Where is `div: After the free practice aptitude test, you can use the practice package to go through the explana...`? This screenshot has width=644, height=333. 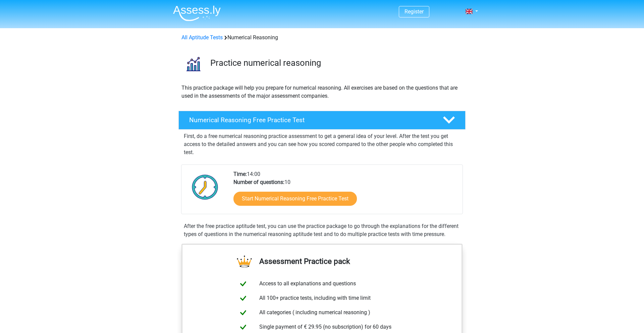 div: After the free practice aptitude test, you can use the practice package to go through the explana... is located at coordinates (322, 230).